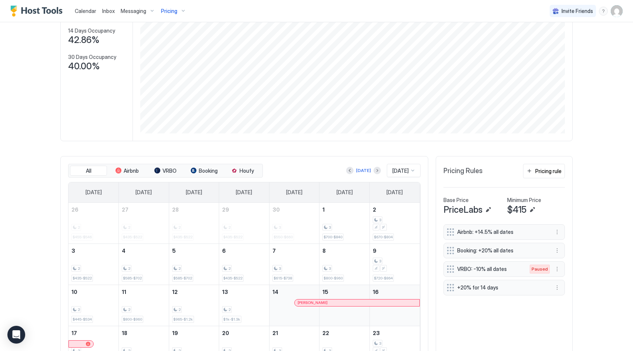 The height and width of the screenshot is (351, 633). Describe the element at coordinates (194, 209) in the screenshot. I see `a: April 28, 2026` at that location.